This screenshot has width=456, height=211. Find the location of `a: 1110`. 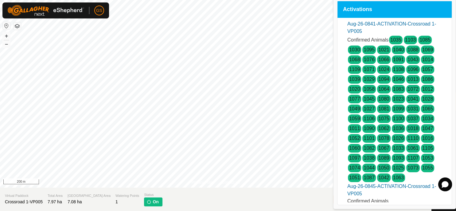

a: 1110 is located at coordinates (413, 138).